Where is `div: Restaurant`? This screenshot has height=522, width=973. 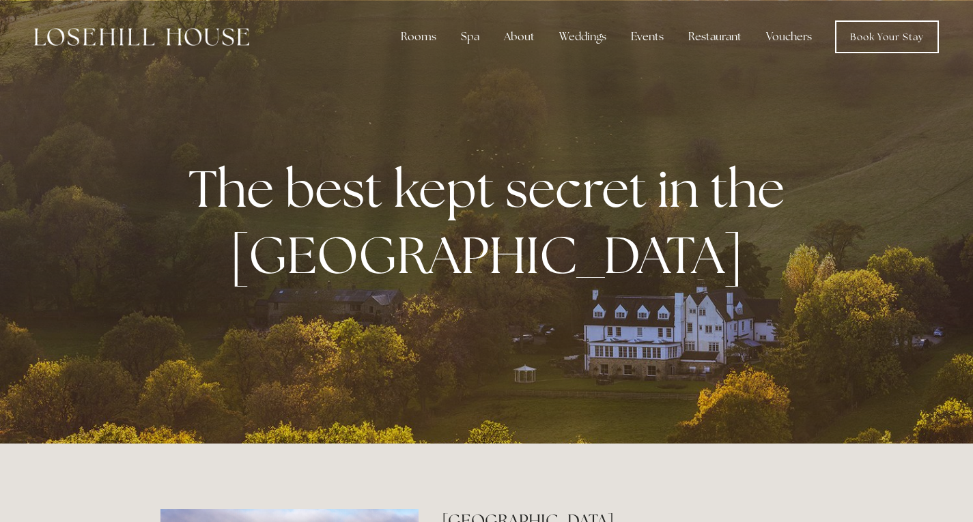 div: Restaurant is located at coordinates (715, 37).